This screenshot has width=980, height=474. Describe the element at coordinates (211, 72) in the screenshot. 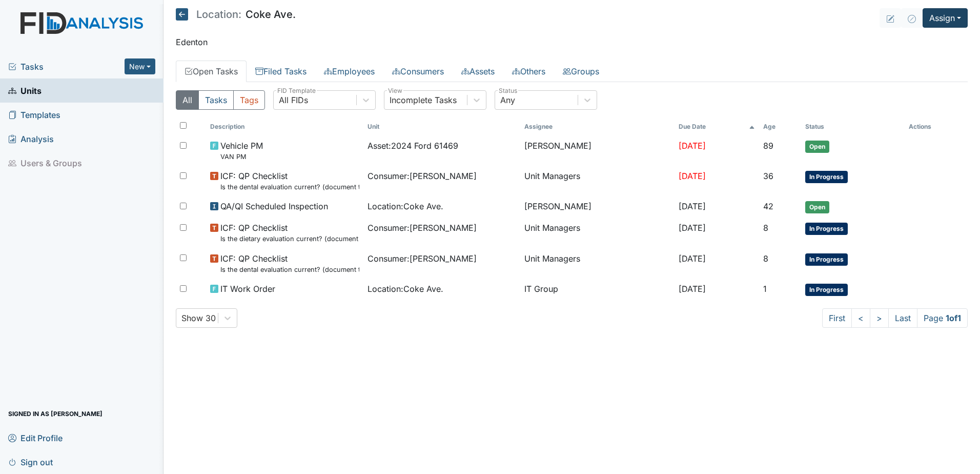

I see `a: Open Tasks` at that location.